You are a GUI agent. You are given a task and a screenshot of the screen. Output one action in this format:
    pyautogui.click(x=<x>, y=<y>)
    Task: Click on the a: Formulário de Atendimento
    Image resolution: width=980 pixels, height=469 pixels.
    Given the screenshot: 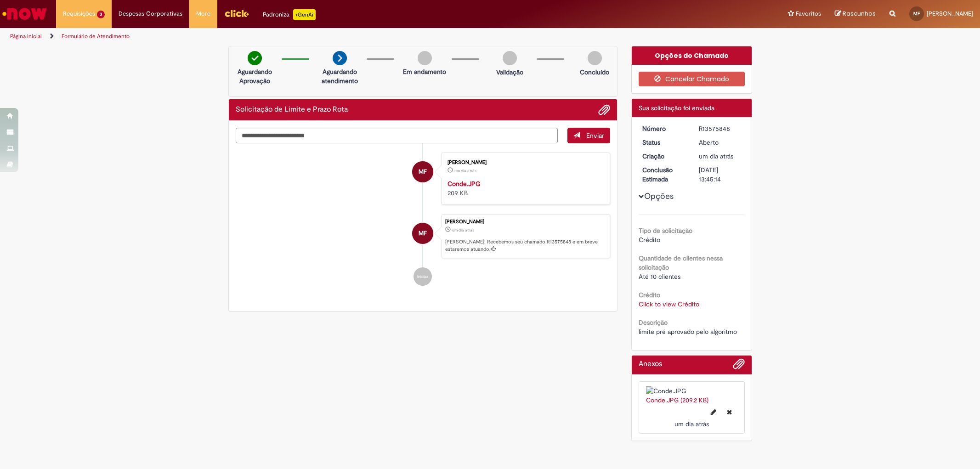 What is the action you would take?
    pyautogui.click(x=95, y=37)
    